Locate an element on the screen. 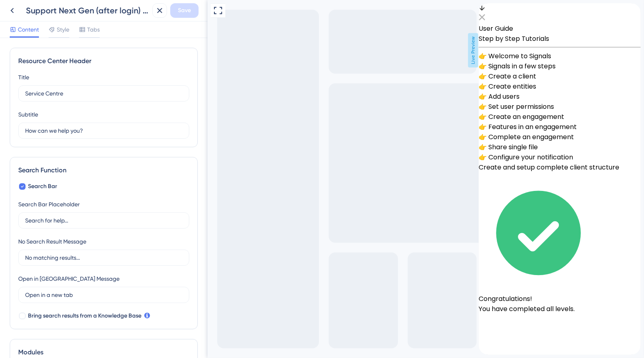 The height and width of the screenshot is (358, 644). div: Modules is located at coordinates (104, 352).